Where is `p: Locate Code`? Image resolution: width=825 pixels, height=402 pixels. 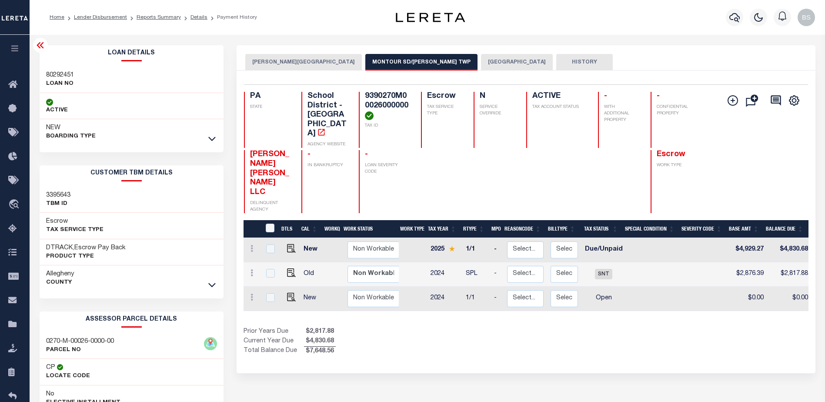
p: Locate Code is located at coordinates (68, 376).